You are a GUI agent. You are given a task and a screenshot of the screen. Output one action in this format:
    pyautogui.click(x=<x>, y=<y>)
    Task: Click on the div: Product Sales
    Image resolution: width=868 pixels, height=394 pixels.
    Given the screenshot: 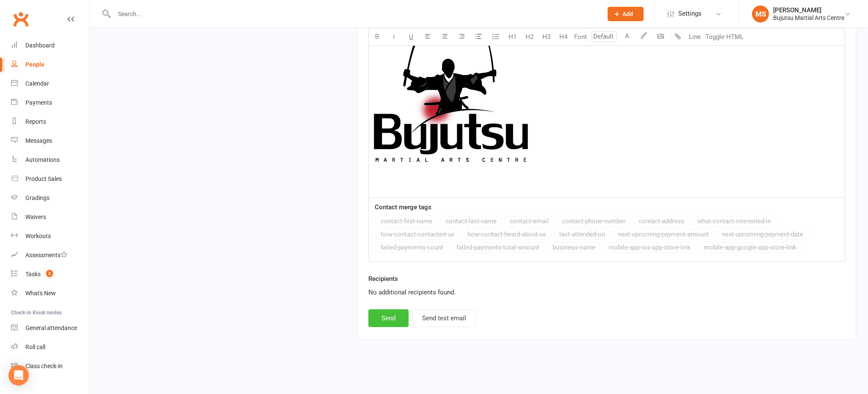 What is the action you would take?
    pyautogui.click(x=43, y=179)
    